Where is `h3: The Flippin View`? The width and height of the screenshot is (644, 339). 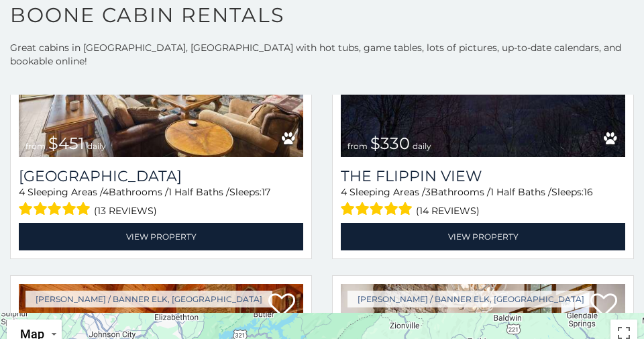 h3: The Flippin View is located at coordinates (483, 176).